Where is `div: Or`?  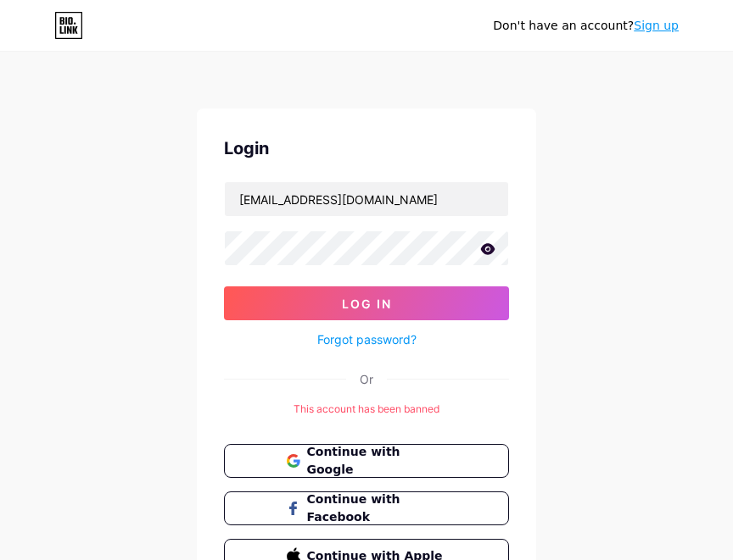
div: Or is located at coordinates (366, 379).